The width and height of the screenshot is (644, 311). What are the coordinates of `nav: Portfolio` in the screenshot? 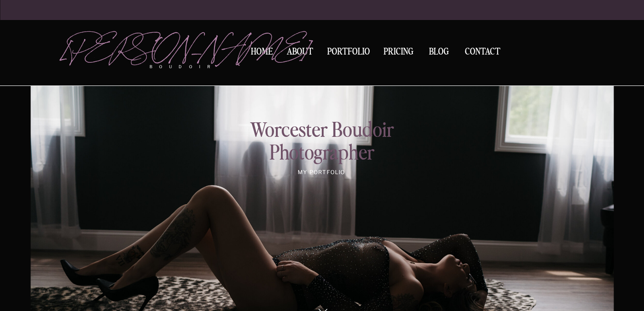 It's located at (349, 53).